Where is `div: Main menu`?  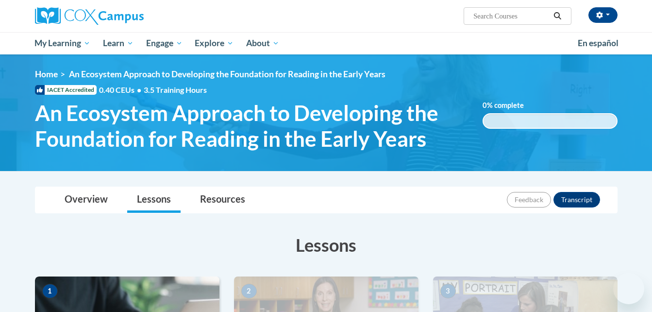 div: Main menu is located at coordinates (326, 43).